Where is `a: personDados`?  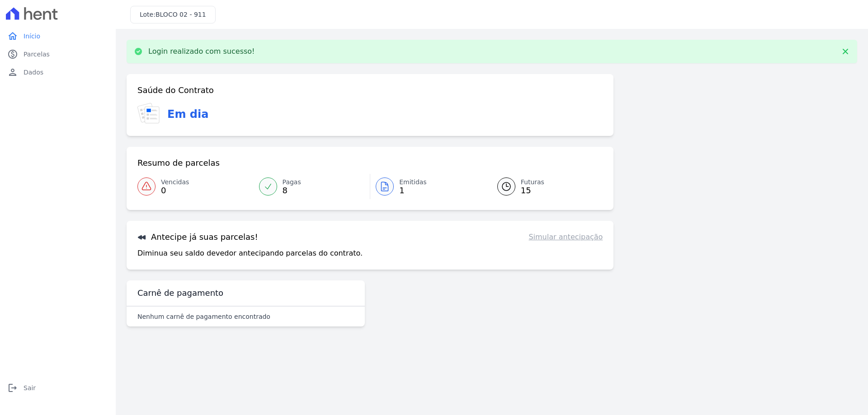
a: personDados is located at coordinates (58, 72).